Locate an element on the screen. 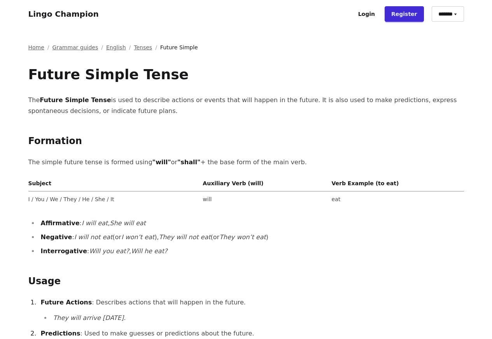 Image resolution: width=492 pixels, height=339 pixels. em: They won’t eat is located at coordinates (243, 237).